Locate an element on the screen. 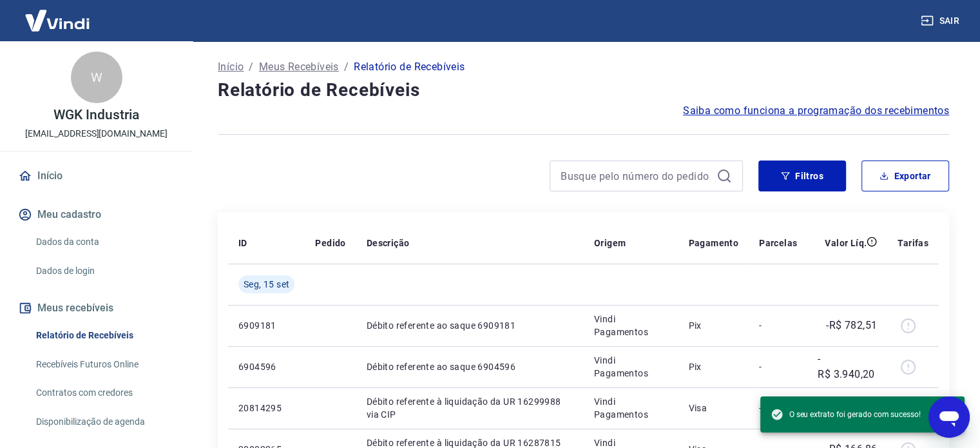 Image resolution: width=980 pixels, height=448 pixels. p: Débito referente ao saque 6909181 is located at coordinates (470, 326).